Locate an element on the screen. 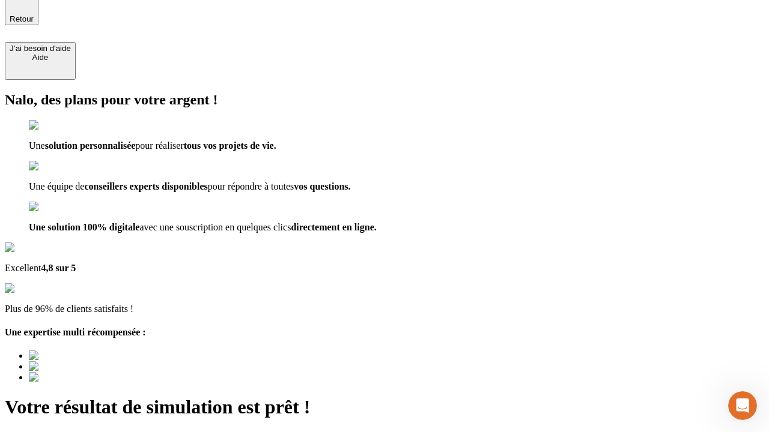 The width and height of the screenshot is (769, 432). span: pour réaliser is located at coordinates (159, 145).